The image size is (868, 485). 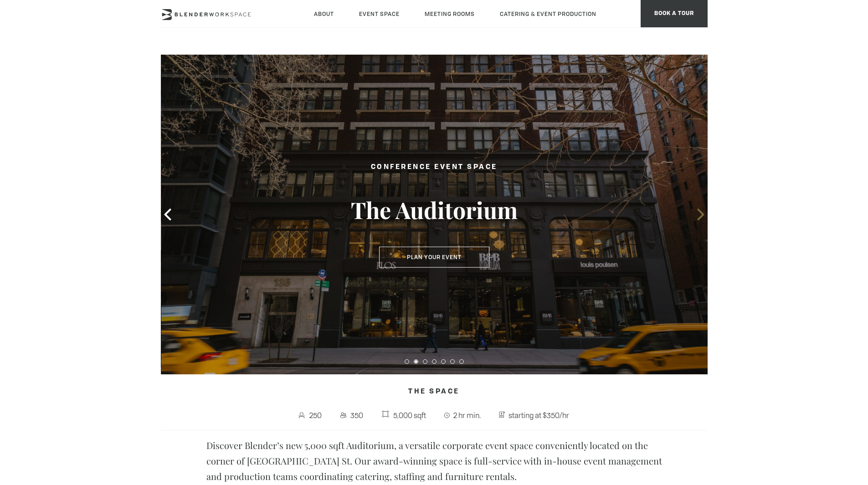 I want to click on h3: The Auditorium, so click(x=434, y=210).